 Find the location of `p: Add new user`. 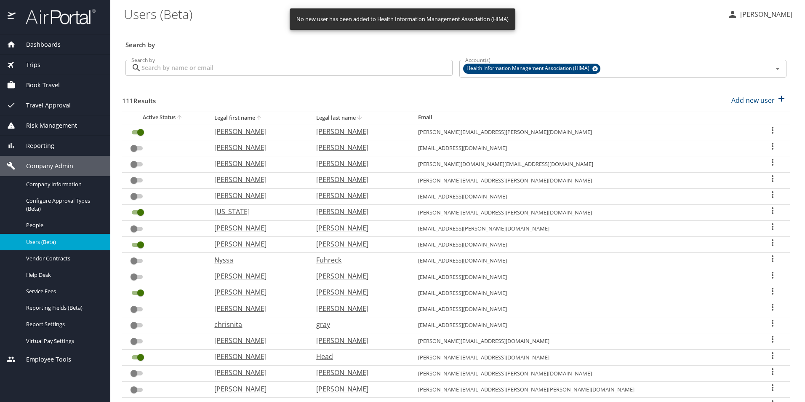

p: Add new user is located at coordinates (753, 100).